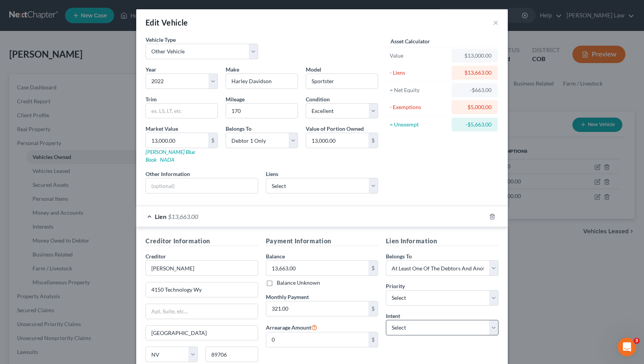  Describe the element at coordinates (235, 99) in the screenshot. I see `label: Mileage` at that location.